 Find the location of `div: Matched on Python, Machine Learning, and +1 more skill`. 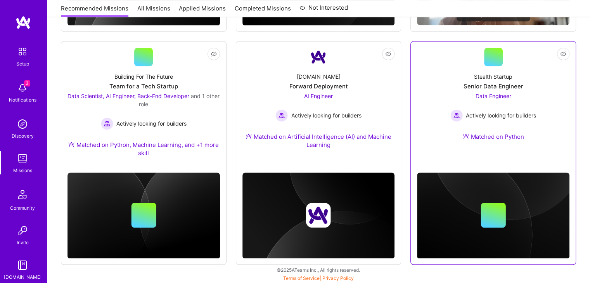

div: Matched on Python, Machine Learning, and +1 more skill is located at coordinates (143, 149).